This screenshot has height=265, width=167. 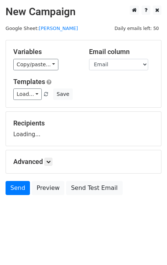 I want to click on a: Daily emails left: 50, so click(x=137, y=28).